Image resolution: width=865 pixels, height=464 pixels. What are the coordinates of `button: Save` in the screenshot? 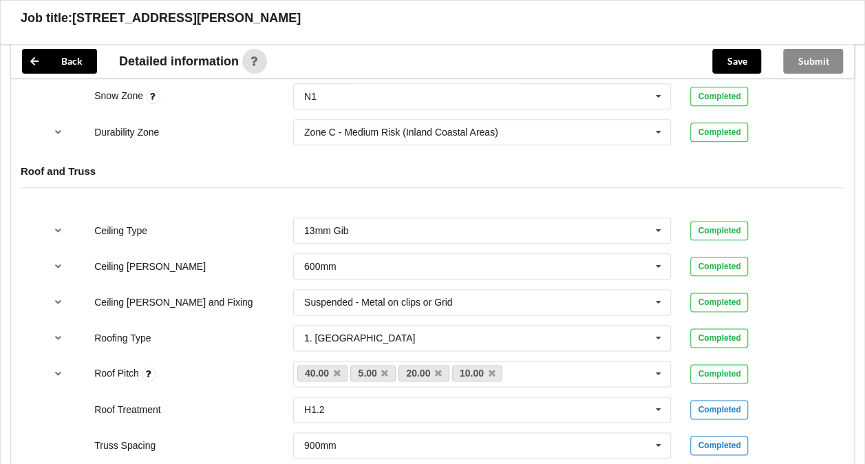 It's located at (736, 61).